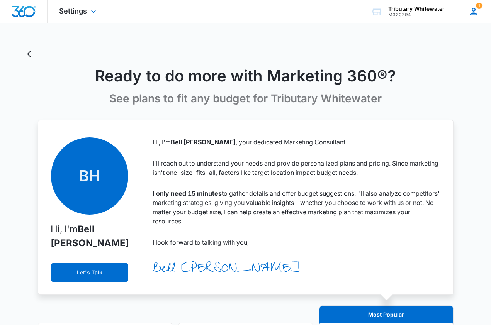 This screenshot has width=491, height=325. Describe the element at coordinates (416, 9) in the screenshot. I see `div: account name` at that location.